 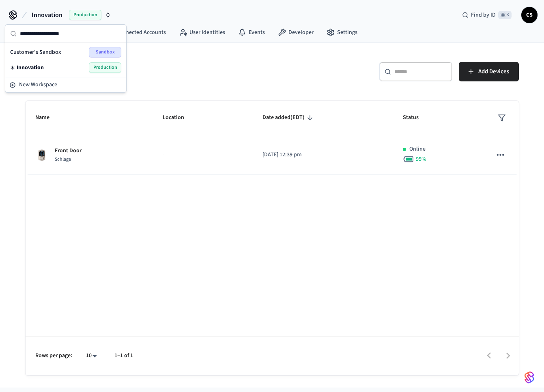 What do you see at coordinates (342, 32) in the screenshot?
I see `a: Settings` at bounding box center [342, 32].